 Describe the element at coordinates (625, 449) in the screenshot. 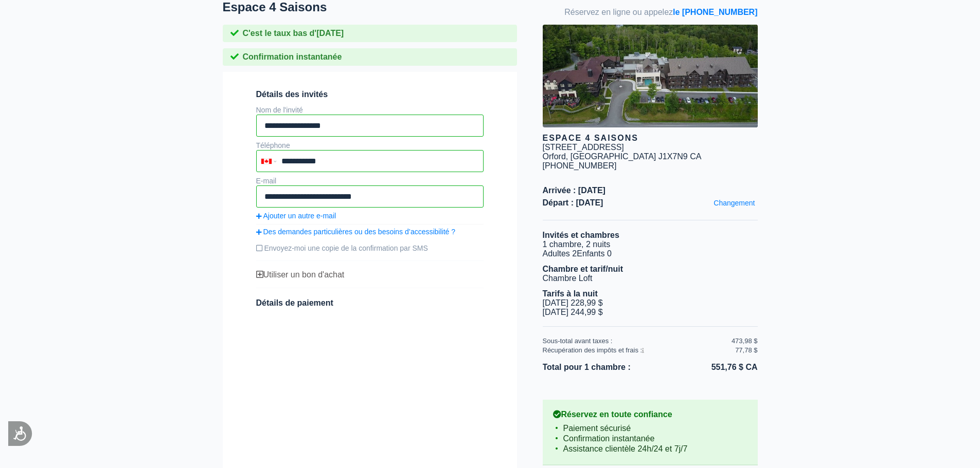

I see `font: Assistance clientèle 24h/24 et 7j/7` at that location.